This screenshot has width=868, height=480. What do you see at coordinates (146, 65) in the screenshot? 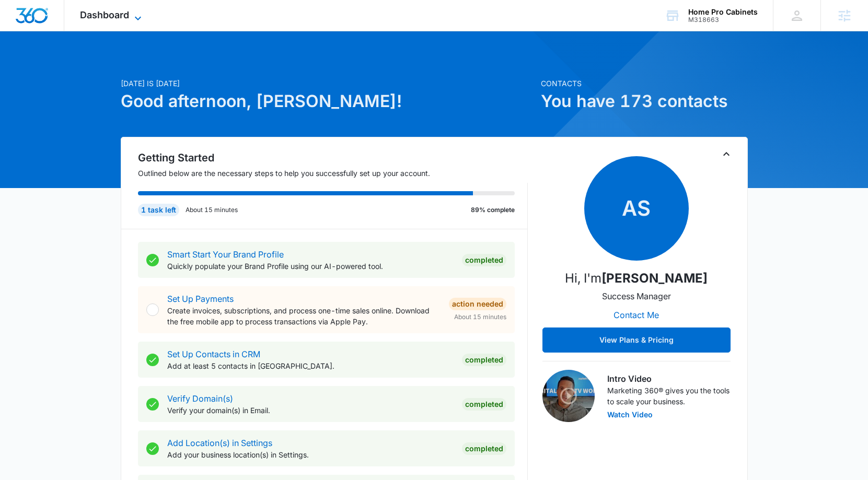
I see `div: Keywords by Traffic` at bounding box center [146, 65].